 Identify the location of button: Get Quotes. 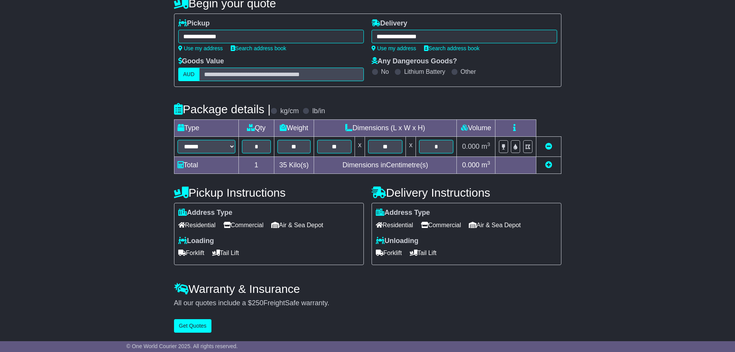
(193, 325).